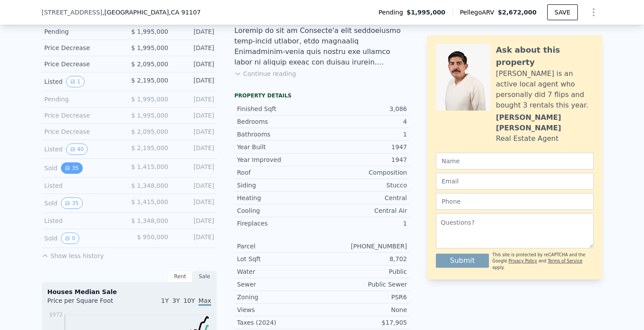  Describe the element at coordinates (279, 323) in the screenshot. I see `div: Taxes (2024)` at that location.